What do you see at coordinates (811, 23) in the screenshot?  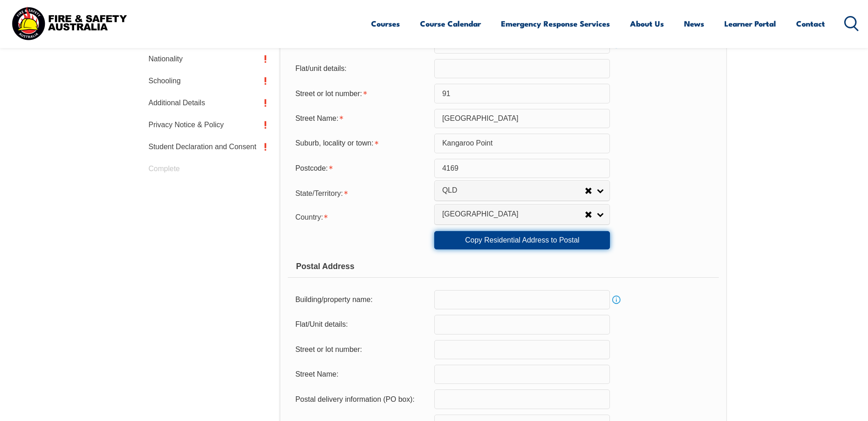 I see `a: Contact` at bounding box center [811, 23].